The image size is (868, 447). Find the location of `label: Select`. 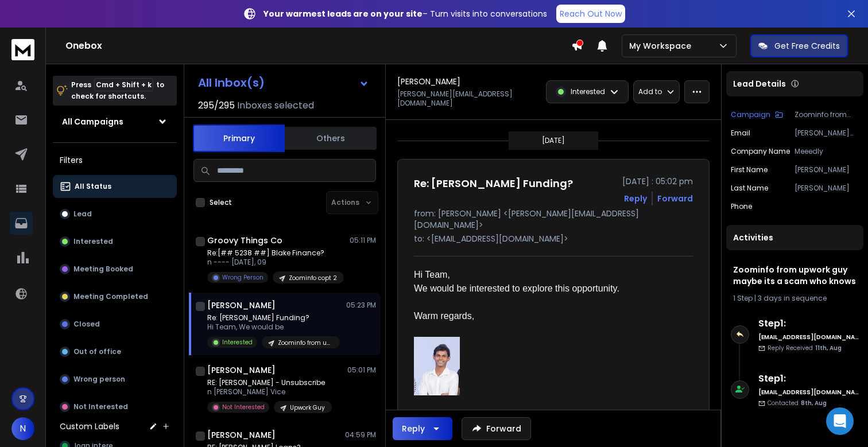

label: Select is located at coordinates (221, 203).